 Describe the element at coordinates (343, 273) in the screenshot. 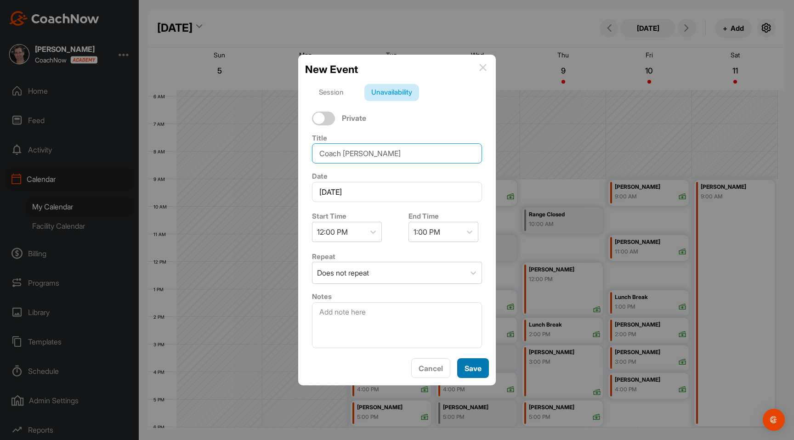

I see `div: Does not repeat` at that location.